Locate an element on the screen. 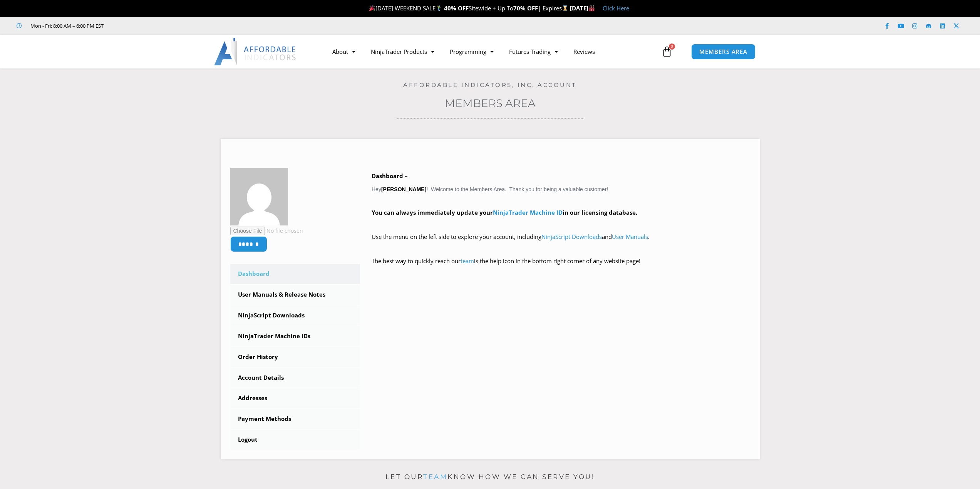  a: Click Here is located at coordinates (616, 8).